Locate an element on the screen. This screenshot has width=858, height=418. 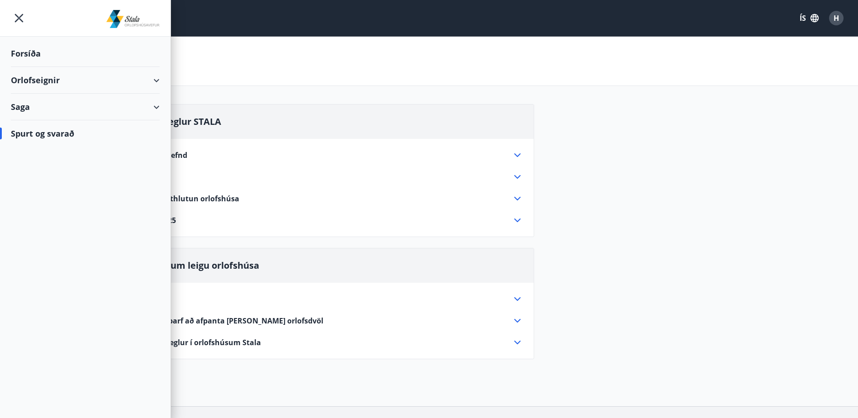
button: menu is located at coordinates (19, 18).